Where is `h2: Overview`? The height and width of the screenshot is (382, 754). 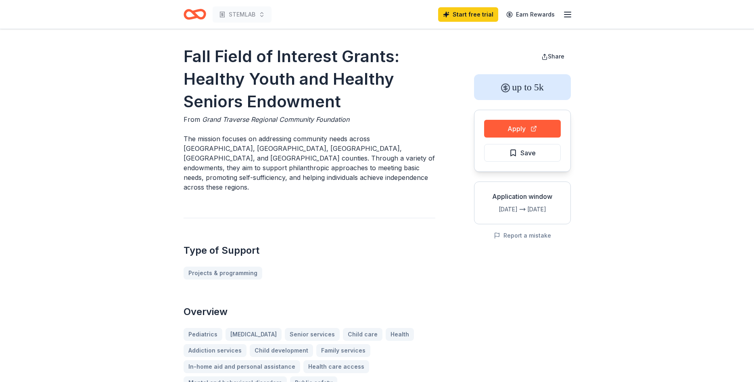 h2: Overview is located at coordinates (310, 312).